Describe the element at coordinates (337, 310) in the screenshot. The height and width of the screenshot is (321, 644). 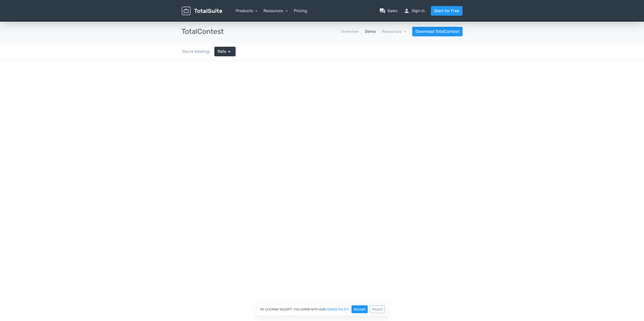
I see `a: cookies policy` at that location.